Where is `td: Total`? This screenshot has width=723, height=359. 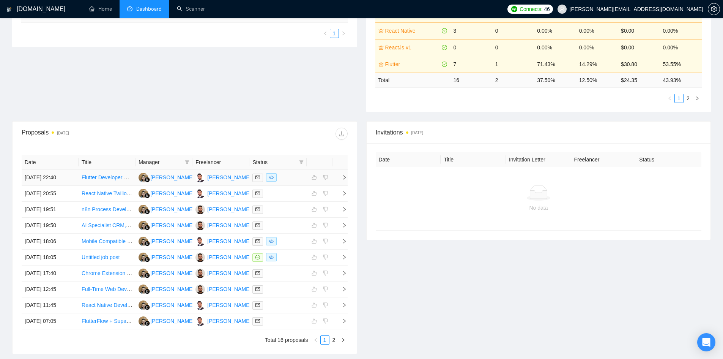 td: Total is located at coordinates (413, 80).